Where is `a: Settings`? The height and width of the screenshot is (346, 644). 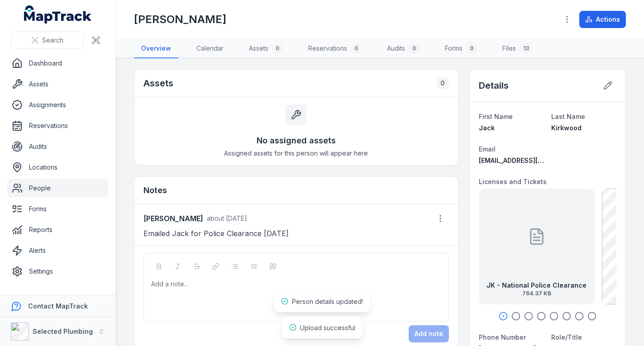
a: Settings is located at coordinates (57, 272).